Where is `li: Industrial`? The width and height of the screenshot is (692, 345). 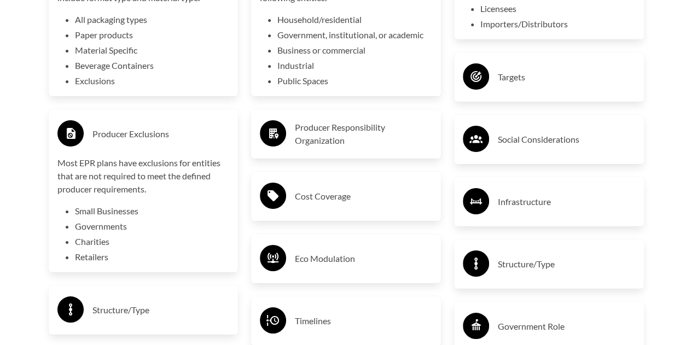 li: Industrial is located at coordinates (354, 66).